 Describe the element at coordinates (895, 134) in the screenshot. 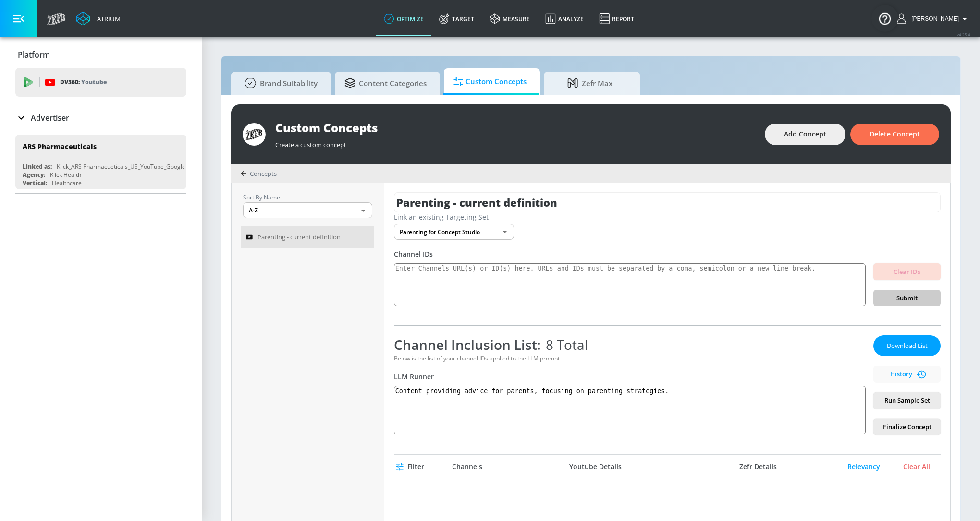

I see `span: Delete Concept` at that location.